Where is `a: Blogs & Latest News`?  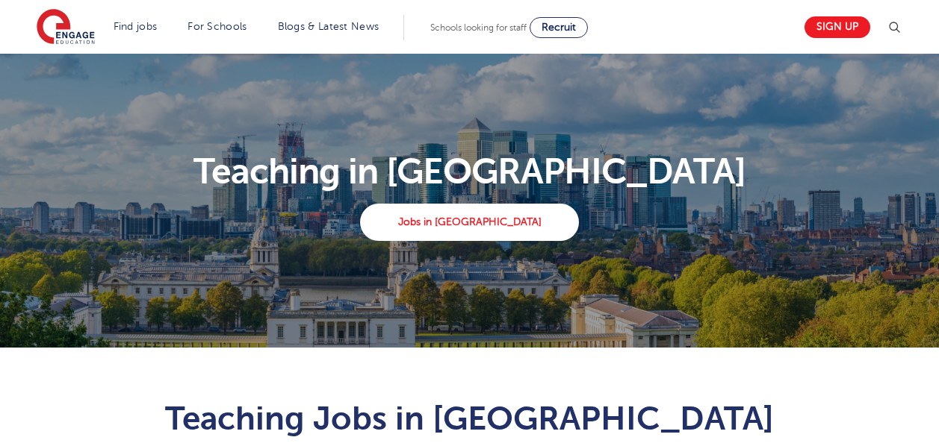 a: Blogs & Latest News is located at coordinates (329, 26).